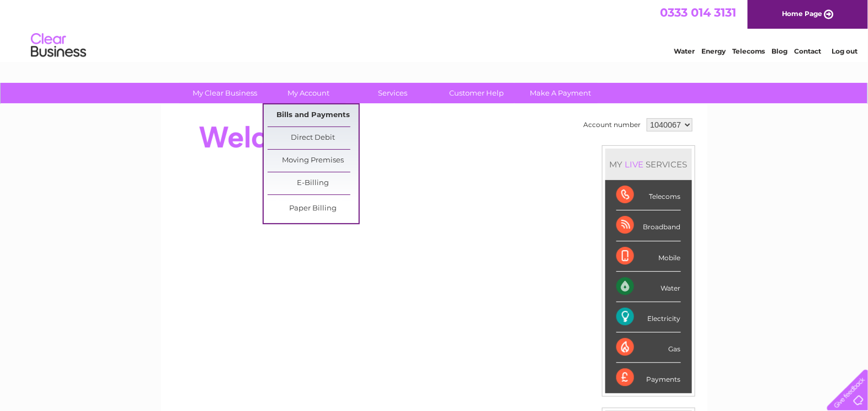  I want to click on a: Services, so click(392, 93).